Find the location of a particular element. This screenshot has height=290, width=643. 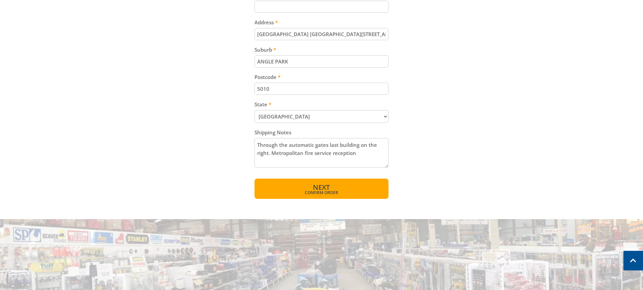

button: Next Confirm order is located at coordinates (321, 189).